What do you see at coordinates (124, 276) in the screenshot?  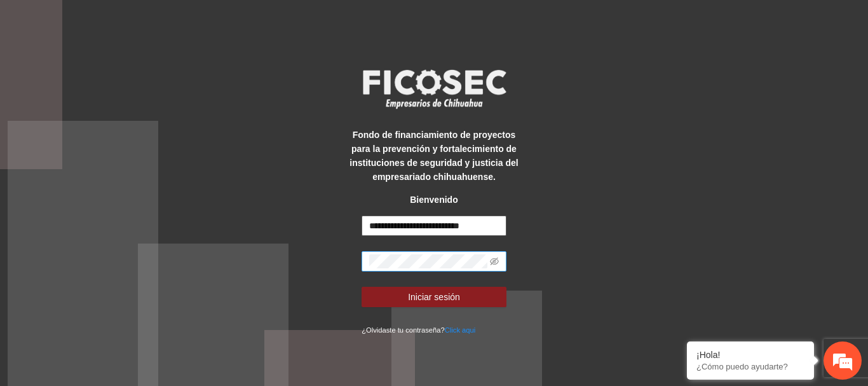 I see `textarea: Escriba su mensaje y pulse “Intro”` at bounding box center [124, 276].